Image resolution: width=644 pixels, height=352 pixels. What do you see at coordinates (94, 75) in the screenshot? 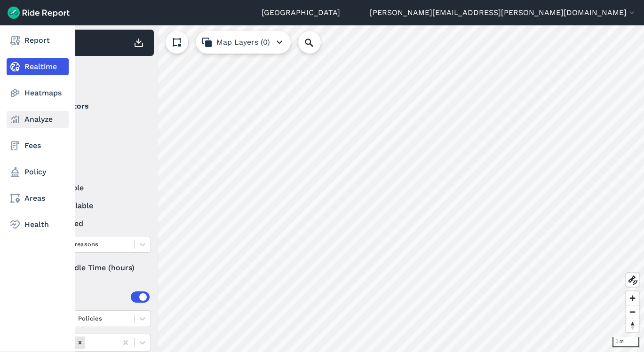
I see `div: Filter` at bounding box center [94, 75].